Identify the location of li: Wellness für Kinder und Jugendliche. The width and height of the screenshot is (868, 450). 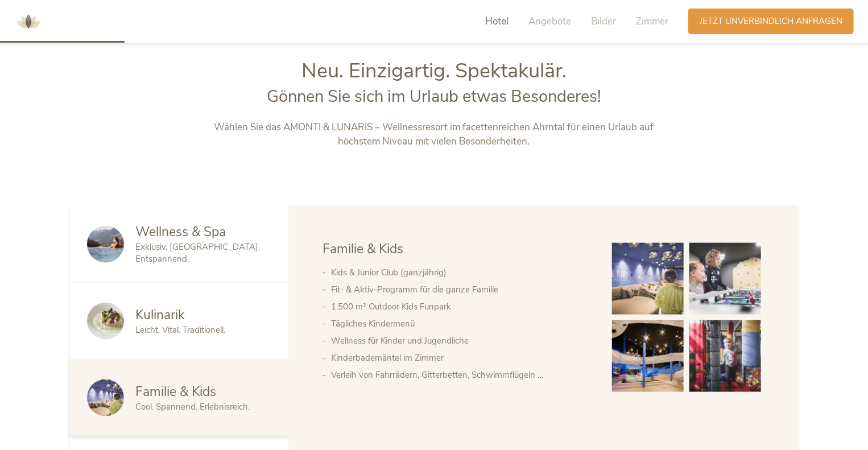
(460, 340).